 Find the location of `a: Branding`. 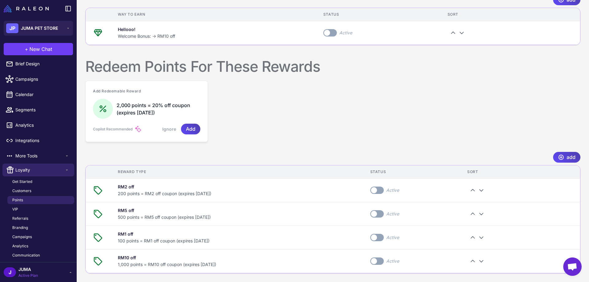

a: Branding is located at coordinates (41, 227).